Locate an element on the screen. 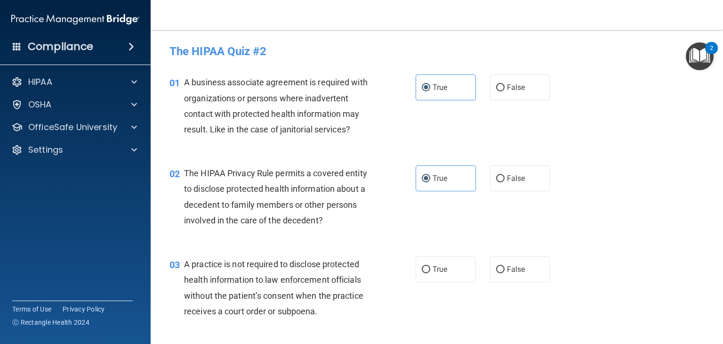 The image size is (723, 344). a: Privacy Policy is located at coordinates (84, 309).